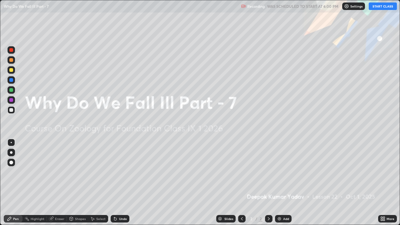 This screenshot has width=400, height=225. What do you see at coordinates (37, 219) in the screenshot?
I see `div: Highlight` at bounding box center [37, 219].